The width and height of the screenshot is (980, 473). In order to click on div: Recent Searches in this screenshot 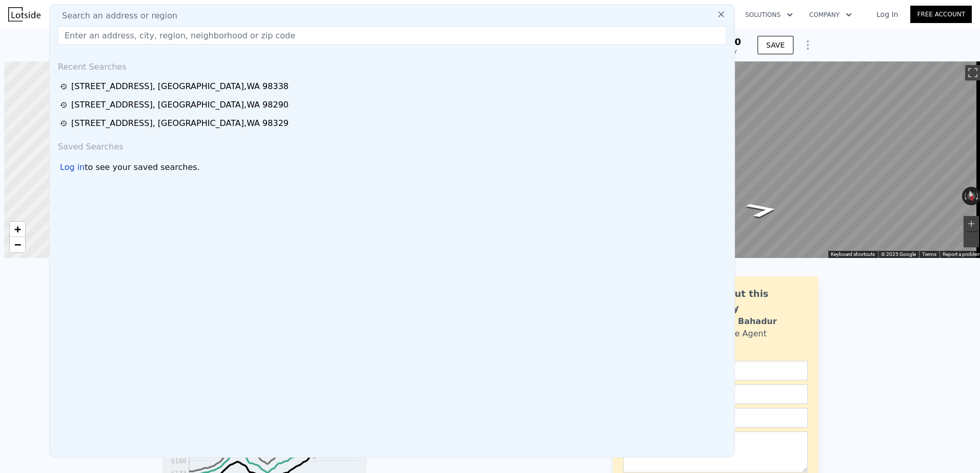, I will do `click(392, 65)`.